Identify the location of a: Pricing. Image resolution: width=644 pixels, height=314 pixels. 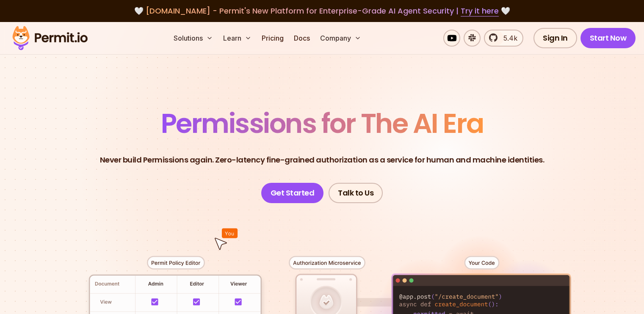
(273, 38).